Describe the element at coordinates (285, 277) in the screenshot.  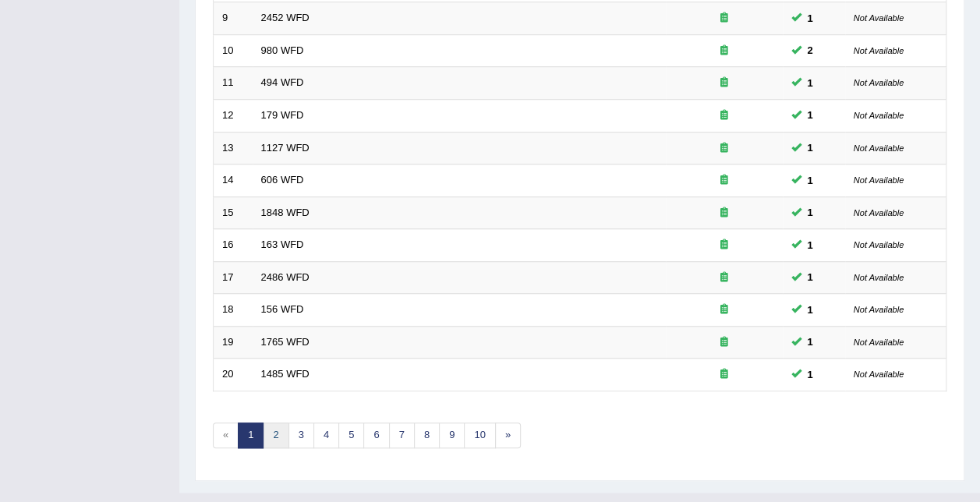
I see `a: 2486 WFD` at that location.